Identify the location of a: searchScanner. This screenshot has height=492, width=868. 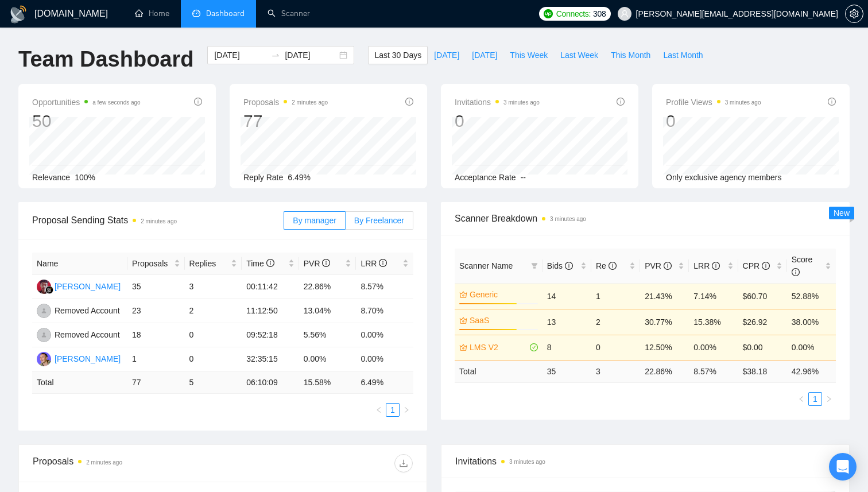
(288, 13).